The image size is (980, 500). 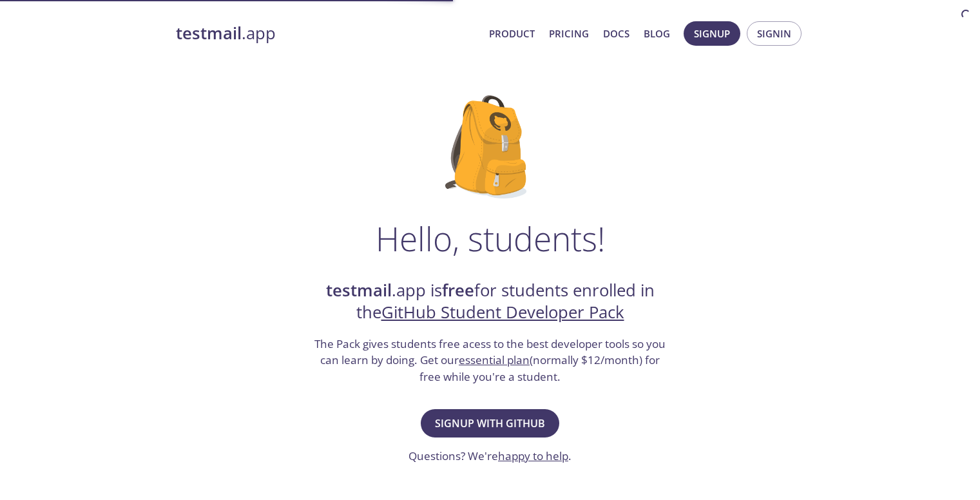 I want to click on button: Signin, so click(x=774, y=33).